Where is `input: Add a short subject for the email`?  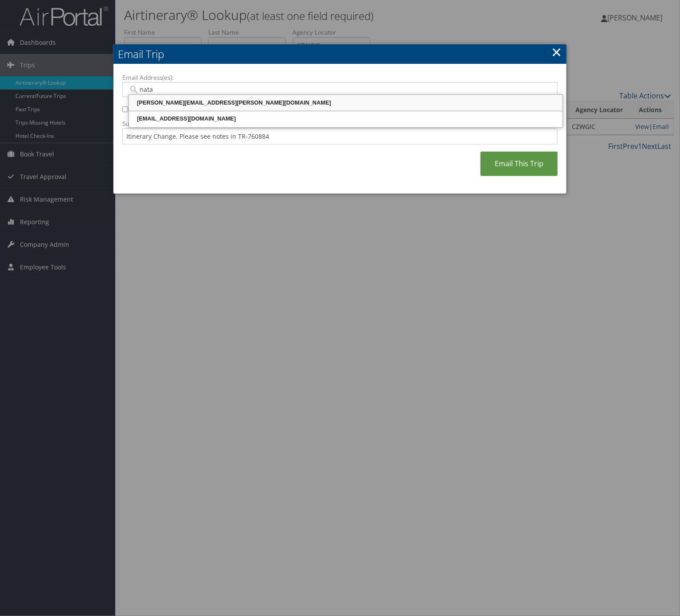
input: Add a short subject for the email is located at coordinates (340, 136).